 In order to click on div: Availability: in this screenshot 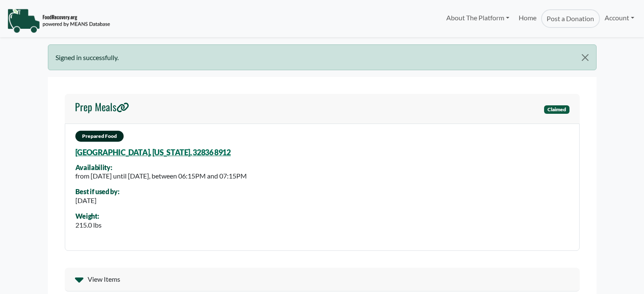, I will do `click(161, 167)`.